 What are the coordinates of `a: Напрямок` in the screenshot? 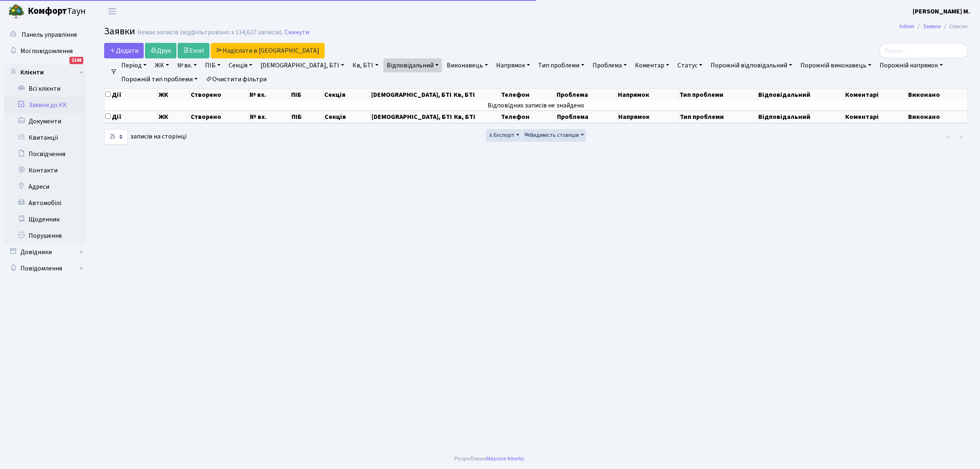 It's located at (513, 65).